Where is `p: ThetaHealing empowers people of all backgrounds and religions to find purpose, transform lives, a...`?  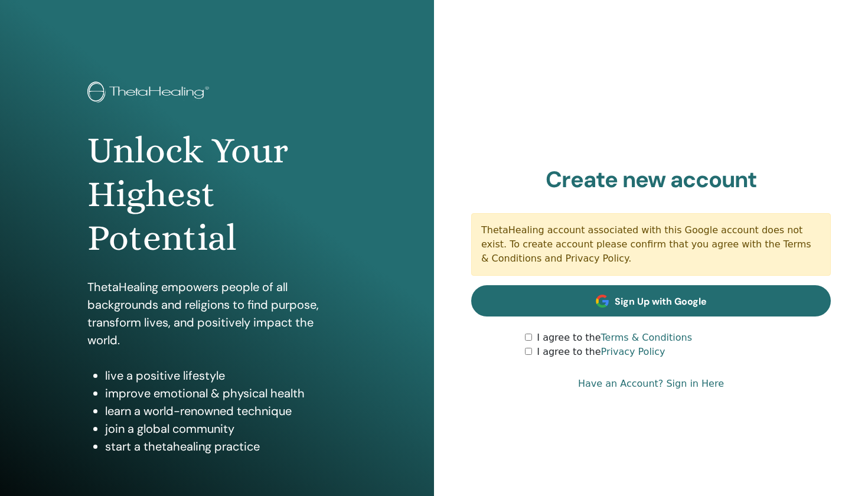
p: ThetaHealing empowers people of all backgrounds and religions to find purpose, transform lives, a... is located at coordinates (218, 314).